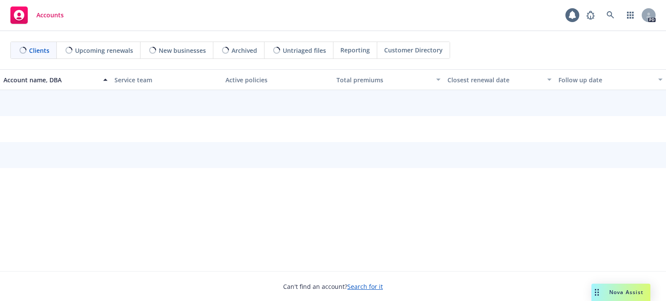 Image resolution: width=666 pixels, height=301 pixels. I want to click on span: Clients, so click(39, 50).